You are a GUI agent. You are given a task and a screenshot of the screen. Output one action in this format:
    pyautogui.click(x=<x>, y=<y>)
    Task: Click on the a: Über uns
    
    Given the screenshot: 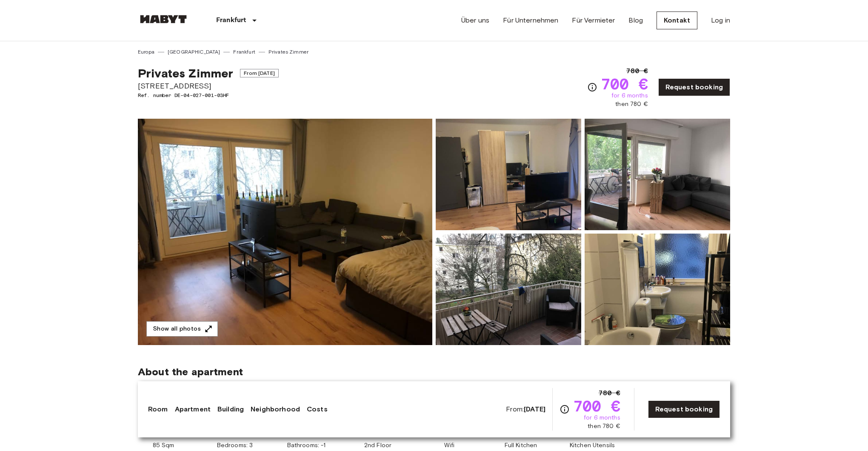 What is the action you would take?
    pyautogui.click(x=475, y=21)
    